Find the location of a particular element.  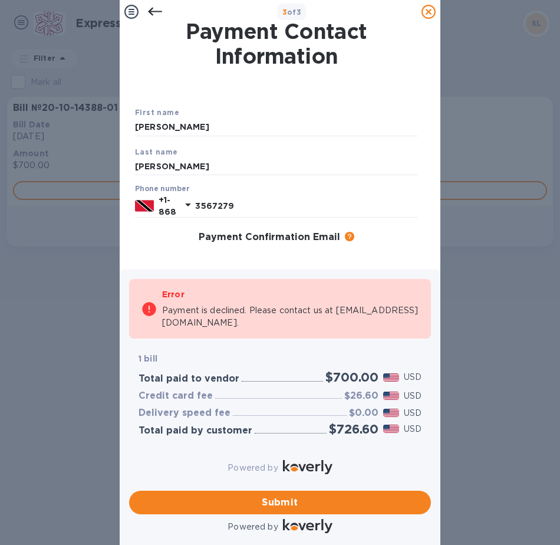

img: TT is located at coordinates (144, 206).